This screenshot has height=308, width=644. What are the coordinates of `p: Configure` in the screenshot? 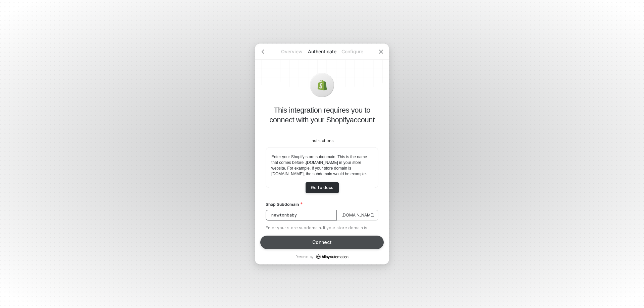 It's located at (352, 52).